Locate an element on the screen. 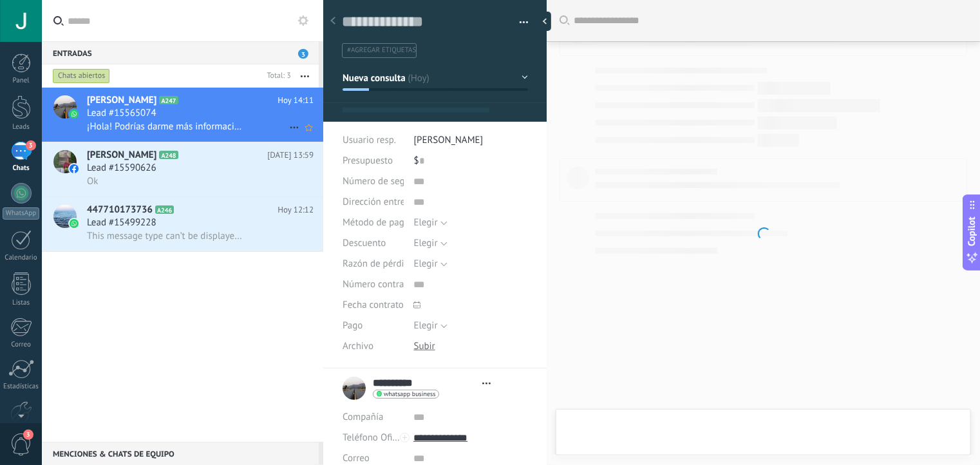 The image size is (980, 465). div: Leads is located at coordinates (21, 127).